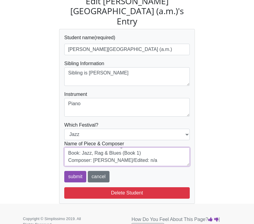 The image size is (254, 224). What do you see at coordinates (127, 193) in the screenshot?
I see `button: Delete Student` at bounding box center [127, 193].